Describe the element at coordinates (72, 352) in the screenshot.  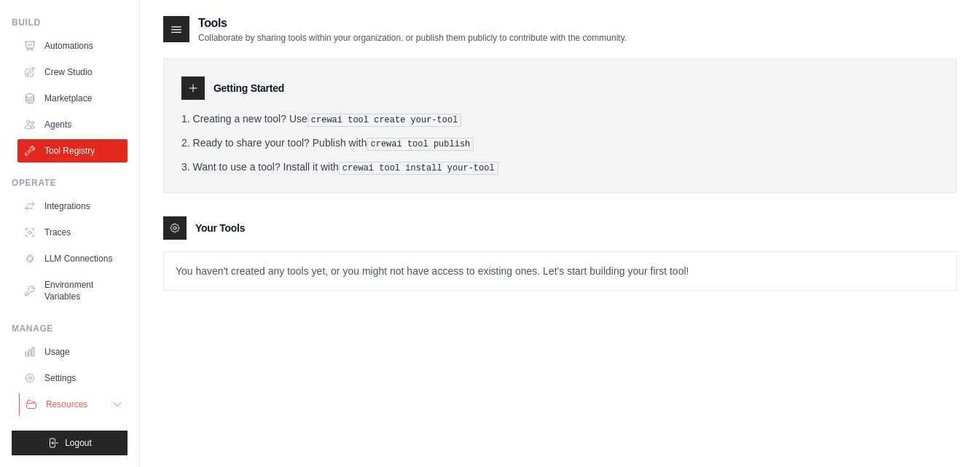
I see `a: Usage` at that location.